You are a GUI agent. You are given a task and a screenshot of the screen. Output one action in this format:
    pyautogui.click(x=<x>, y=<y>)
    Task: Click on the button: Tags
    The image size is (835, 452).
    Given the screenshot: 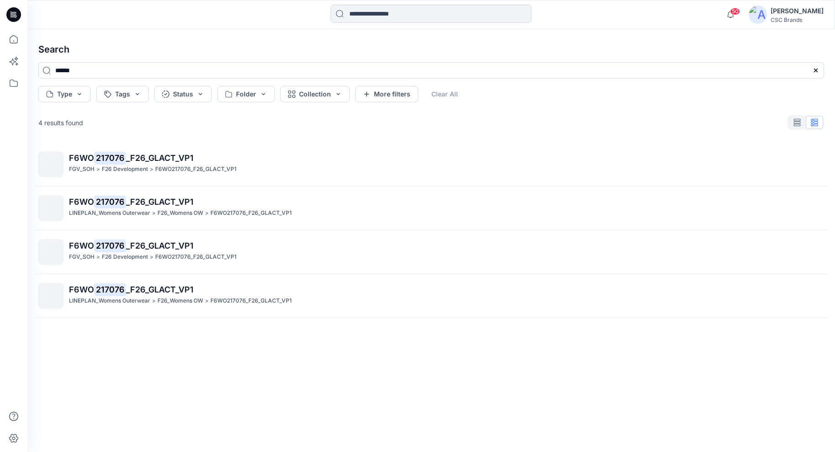 What is the action you would take?
    pyautogui.click(x=122, y=94)
    